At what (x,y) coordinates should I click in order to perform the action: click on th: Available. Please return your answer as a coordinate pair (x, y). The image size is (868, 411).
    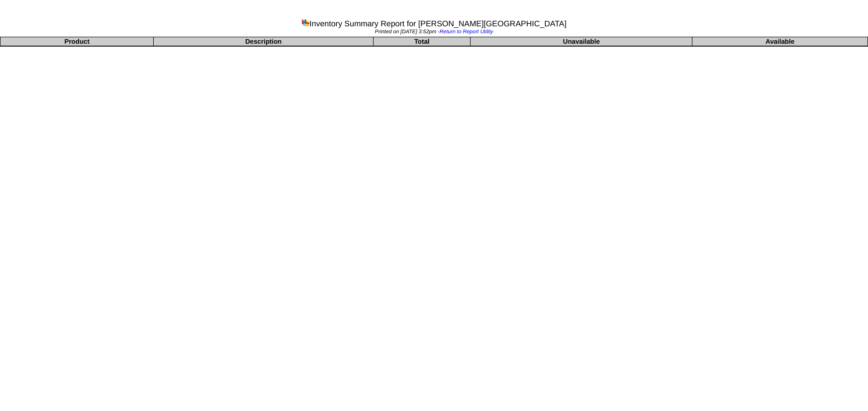
    Looking at the image, I should click on (780, 42).